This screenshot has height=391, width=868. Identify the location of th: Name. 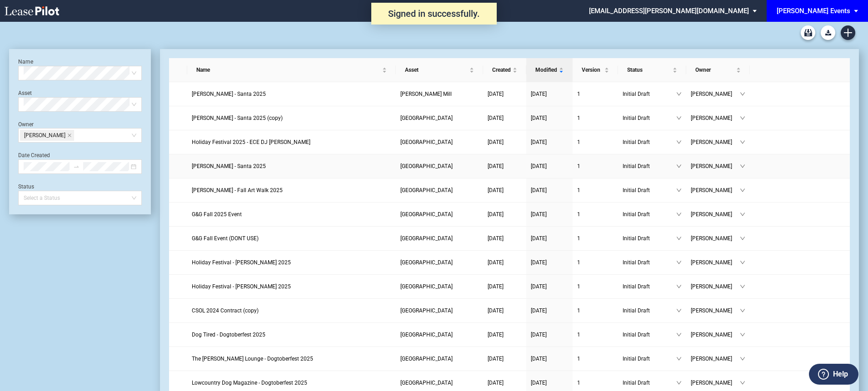
(292, 70).